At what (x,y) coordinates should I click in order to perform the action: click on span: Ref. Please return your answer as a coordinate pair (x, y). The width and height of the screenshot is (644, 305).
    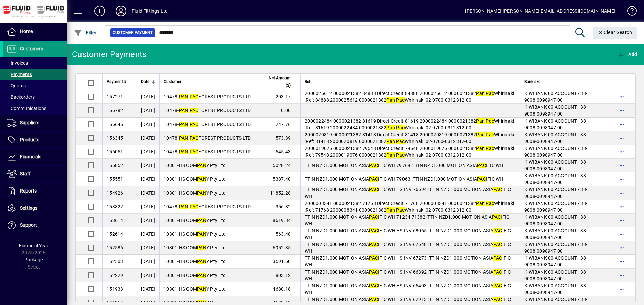
    Looking at the image, I should click on (307, 82).